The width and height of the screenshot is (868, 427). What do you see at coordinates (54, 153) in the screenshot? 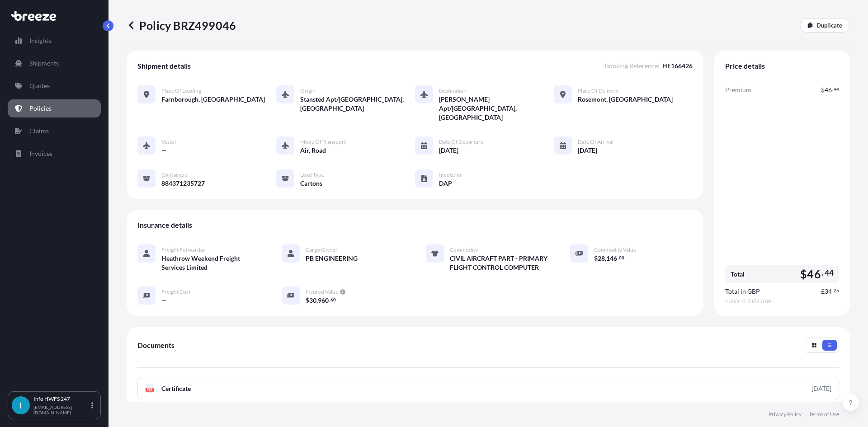
I see `a: Invoices` at bounding box center [54, 153].